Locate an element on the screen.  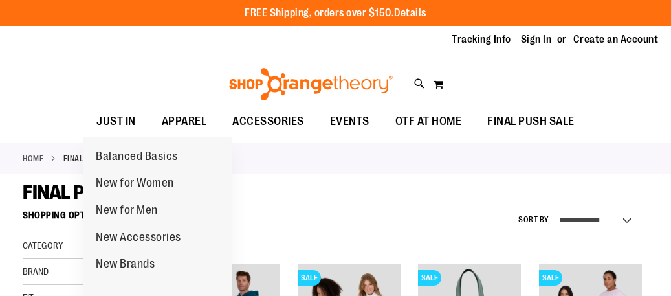
a: Home is located at coordinates (33, 159).